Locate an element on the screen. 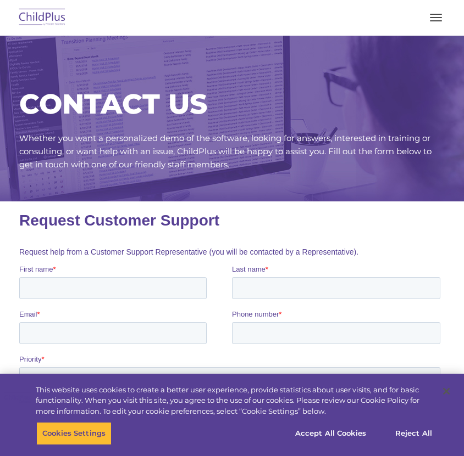 The height and width of the screenshot is (456, 464). img: ChildPlus by Procare Solutions is located at coordinates (42, 18).